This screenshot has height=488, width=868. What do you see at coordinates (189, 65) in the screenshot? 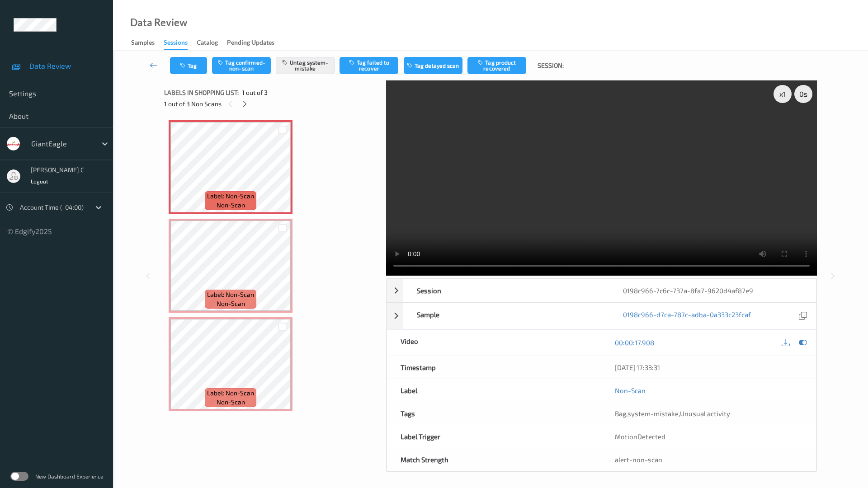
I see `button: Tag` at bounding box center [189, 65].